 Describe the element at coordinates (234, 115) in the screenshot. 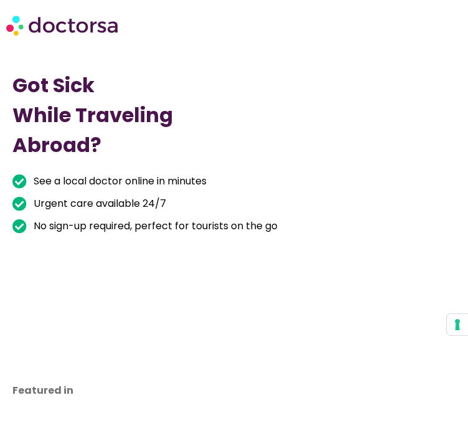

I see `h1: Got Sick While Traveling Abroad?` at that location.